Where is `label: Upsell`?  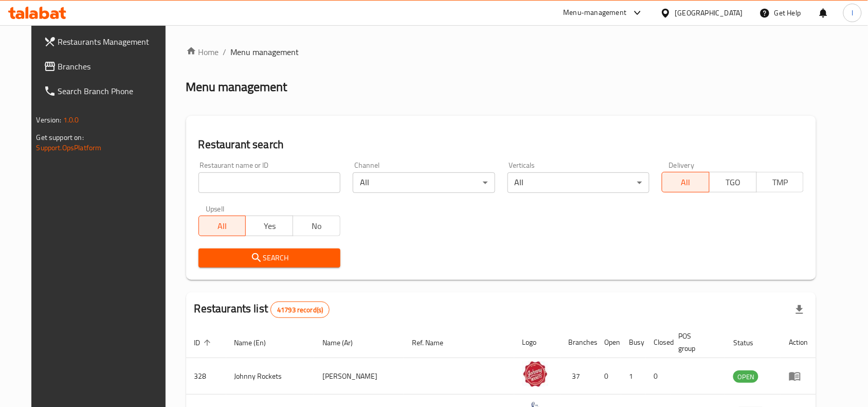 label: Upsell is located at coordinates (215, 209).